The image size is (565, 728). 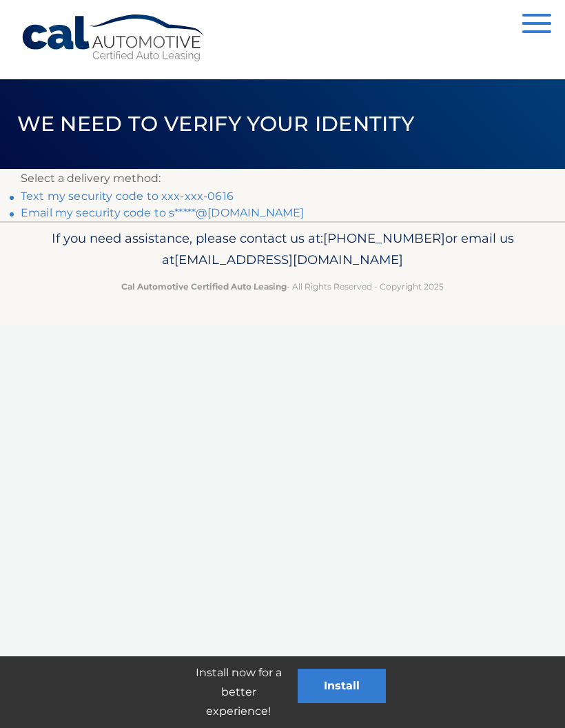 I want to click on p: If you need assistance, please contact us at: or email us at, so click(x=283, y=249).